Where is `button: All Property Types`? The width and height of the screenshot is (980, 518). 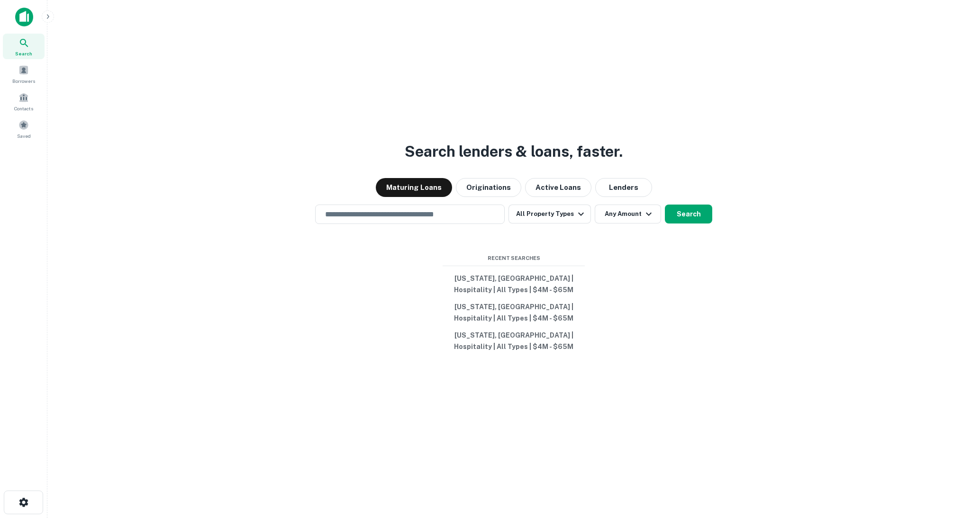 button: All Property Types is located at coordinates (550, 214).